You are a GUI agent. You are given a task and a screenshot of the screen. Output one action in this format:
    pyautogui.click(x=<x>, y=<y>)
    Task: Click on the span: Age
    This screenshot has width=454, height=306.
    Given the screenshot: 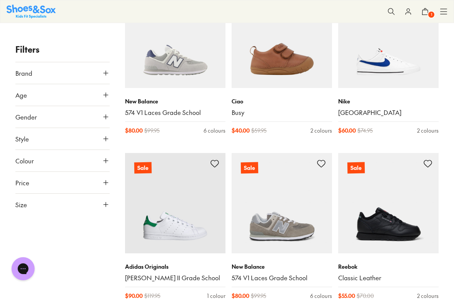 What is the action you would take?
    pyautogui.click(x=21, y=95)
    